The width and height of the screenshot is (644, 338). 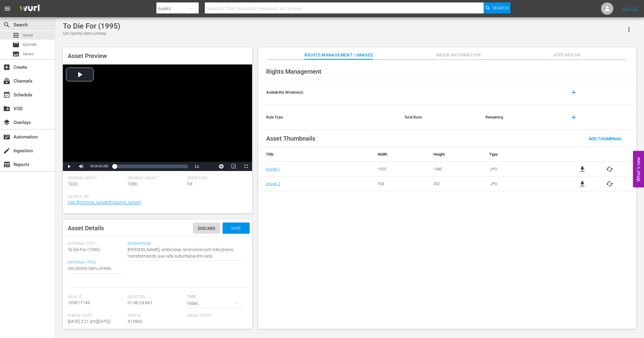 I want to click on a: Sign Out, so click(x=630, y=9).